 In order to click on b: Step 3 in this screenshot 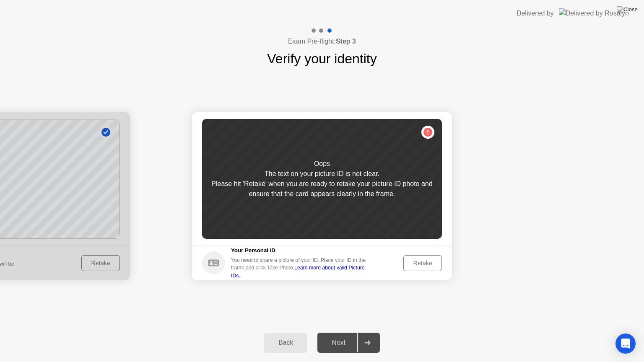, I will do `click(346, 41)`.